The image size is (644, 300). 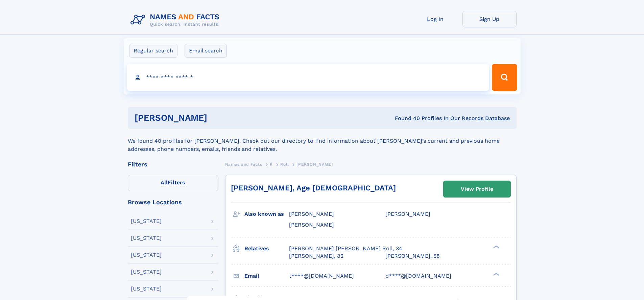 What do you see at coordinates (205, 51) in the screenshot?
I see `label: Email search` at bounding box center [205, 51].